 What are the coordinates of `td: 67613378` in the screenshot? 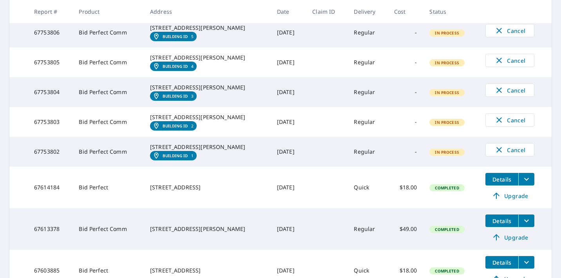 It's located at (50, 229).